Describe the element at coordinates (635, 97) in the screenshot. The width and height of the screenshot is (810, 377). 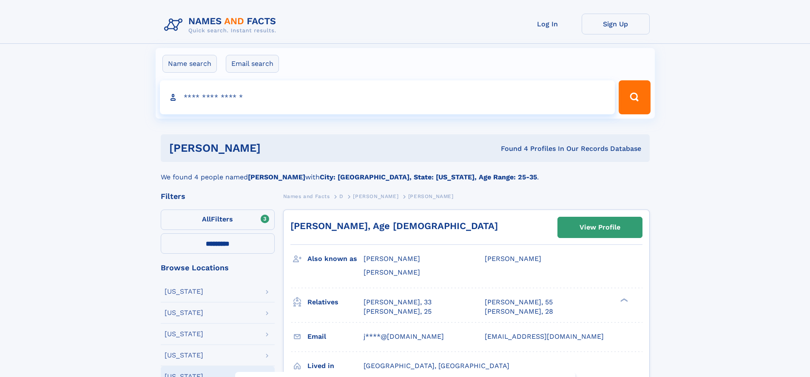
I see `button: Search Button` at that location.